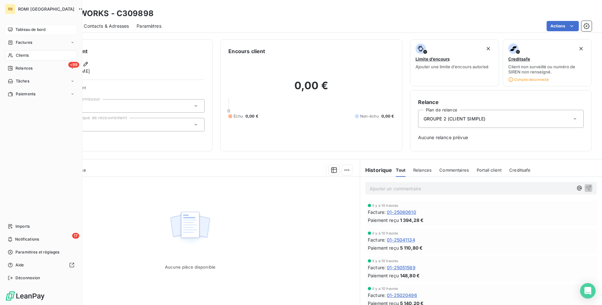  I want to click on button: Actions, so click(562, 26).